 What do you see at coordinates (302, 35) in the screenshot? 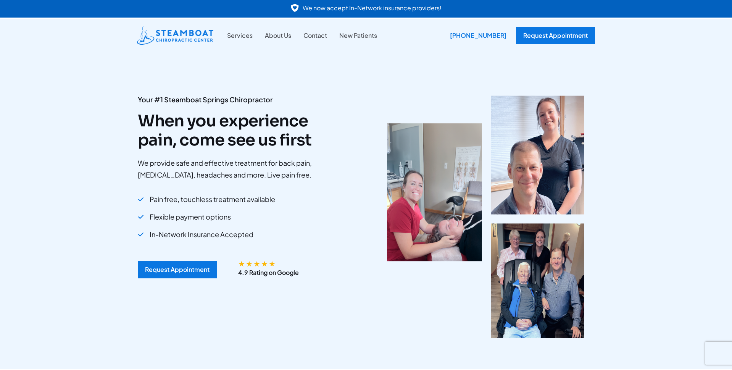
I see `nav: Site Navigation` at bounding box center [302, 35].